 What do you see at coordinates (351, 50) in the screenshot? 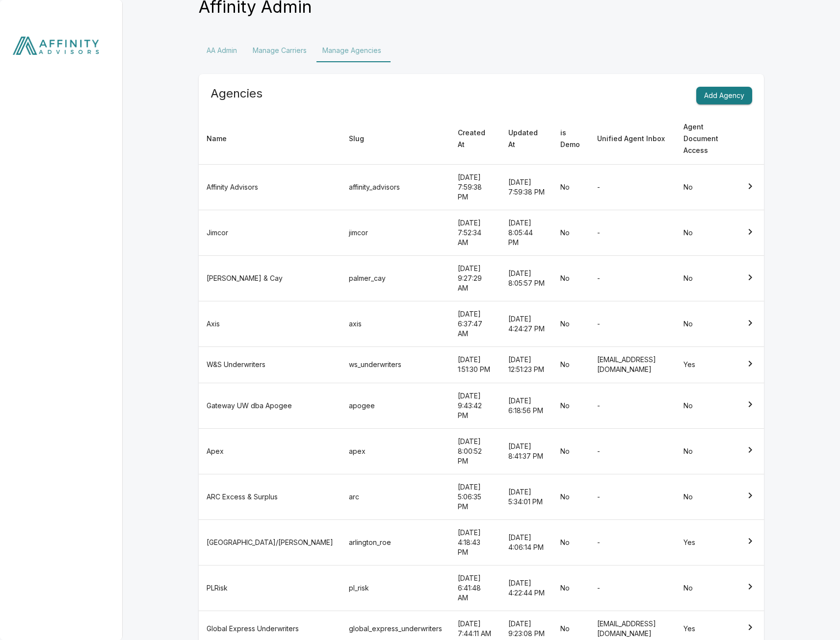
I see `button: Manage Agencies` at bounding box center [351, 50].